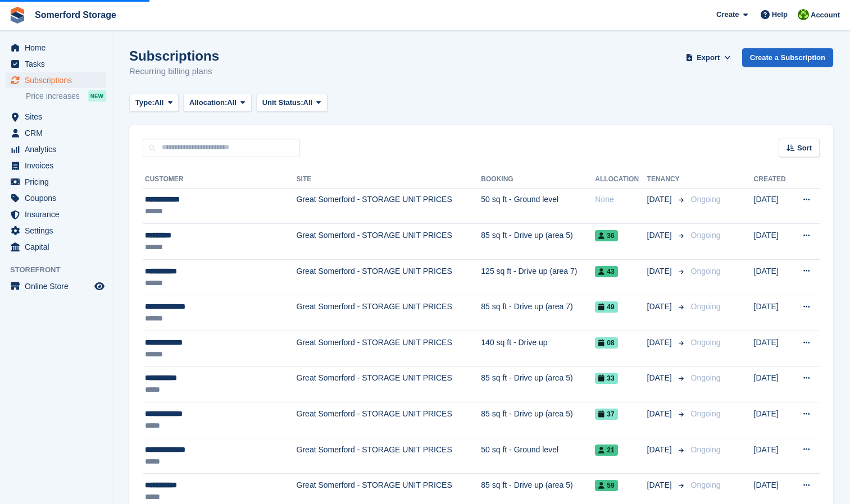  Describe the element at coordinates (59, 199) in the screenshot. I see `span: Coupons` at that location.